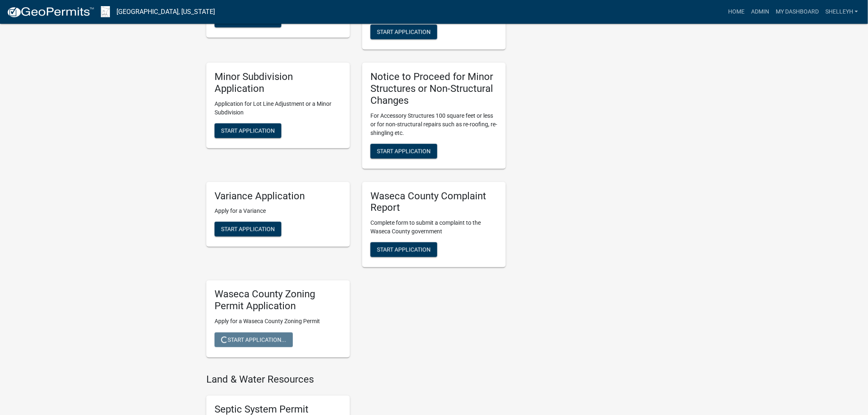  What do you see at coordinates (434, 124) in the screenshot?
I see `p: For Accessory Structures 100 square feet or less or for non-structural repairs such as re-roofing...` at bounding box center [434, 124].